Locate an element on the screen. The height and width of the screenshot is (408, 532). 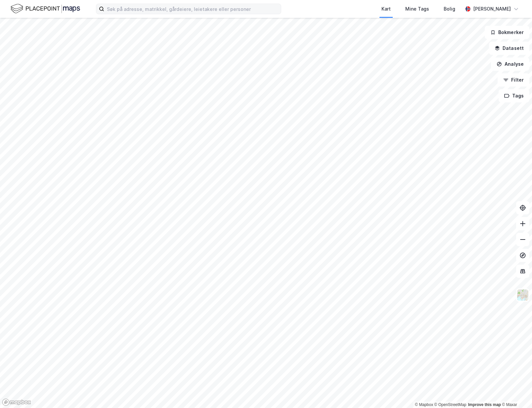
div: Kart is located at coordinates (386, 9).